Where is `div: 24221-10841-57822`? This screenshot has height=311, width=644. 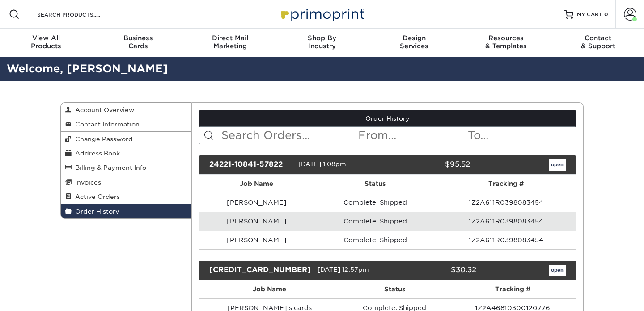
div: 24221-10841-57822 is located at coordinates (250, 165).